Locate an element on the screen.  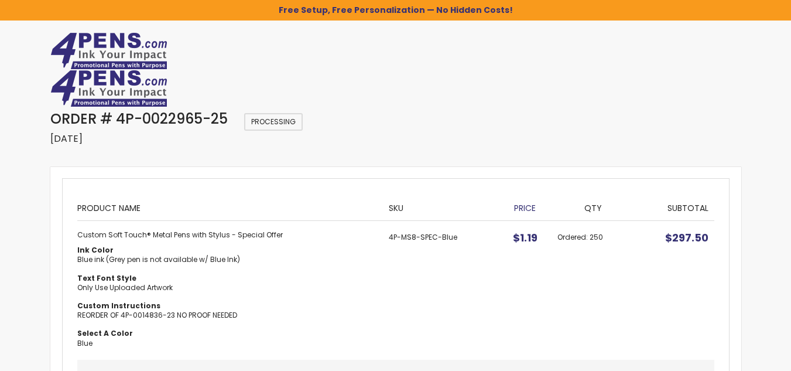
dt: Text Font Style is located at coordinates (227, 278).